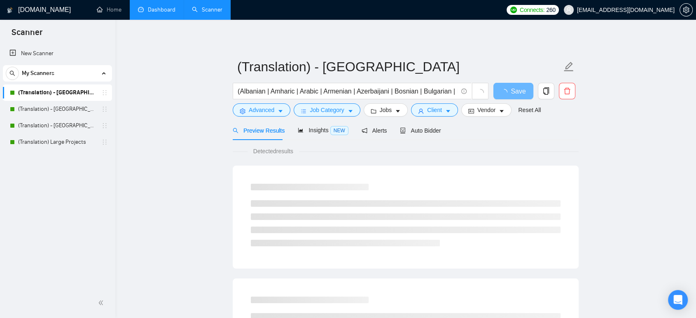 The image size is (696, 318). Describe the element at coordinates (514, 10) in the screenshot. I see `img: upwork-logo.png` at that location.